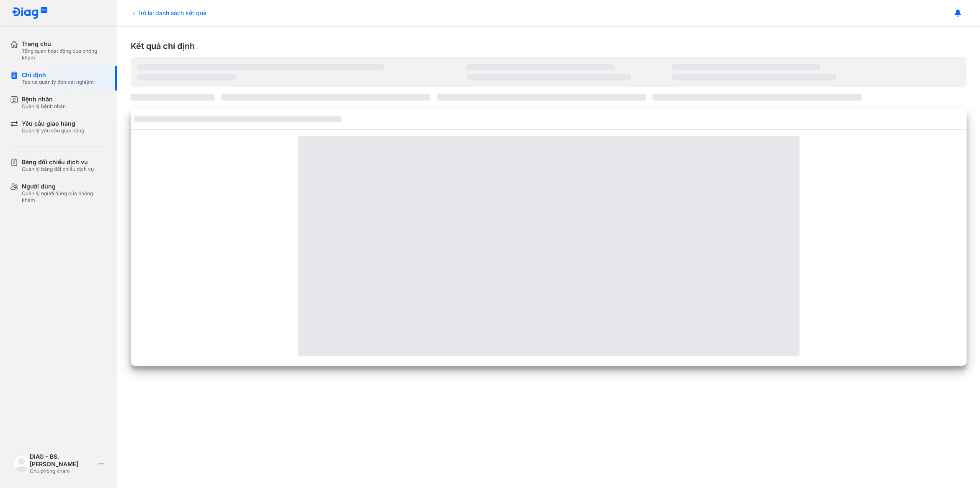 The width and height of the screenshot is (980, 488). I want to click on div: Trang chủ, so click(65, 44).